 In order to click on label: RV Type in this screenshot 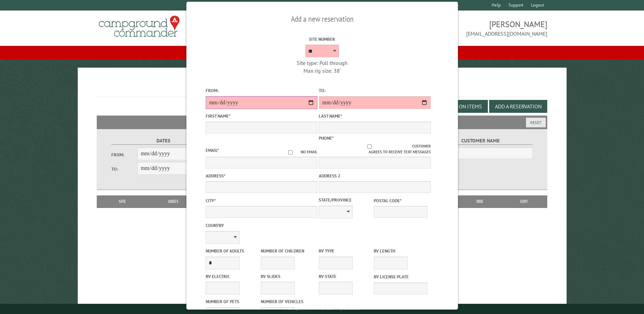, I will do `click(346, 251)`.